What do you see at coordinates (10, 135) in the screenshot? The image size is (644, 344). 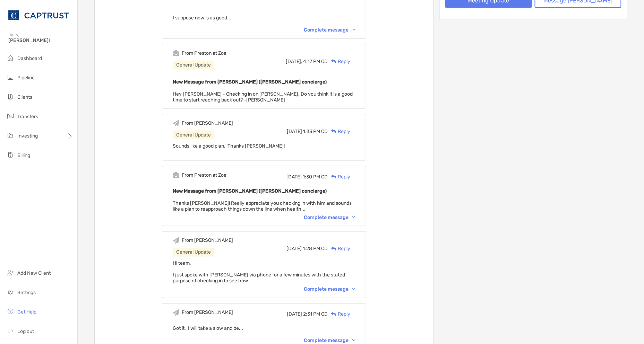 I see `img: investing icon` at bounding box center [10, 135].